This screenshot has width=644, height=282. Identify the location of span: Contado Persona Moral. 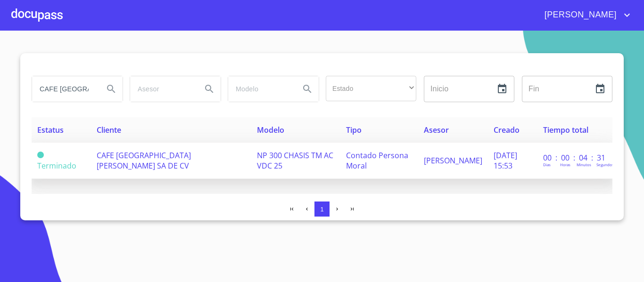
(377, 160).